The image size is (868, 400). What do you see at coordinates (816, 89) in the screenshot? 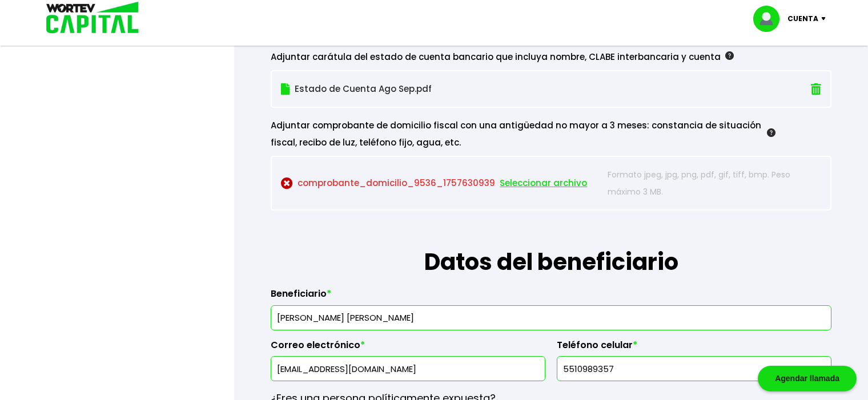
I see `img: trash.f49e7519.svg` at bounding box center [816, 89].